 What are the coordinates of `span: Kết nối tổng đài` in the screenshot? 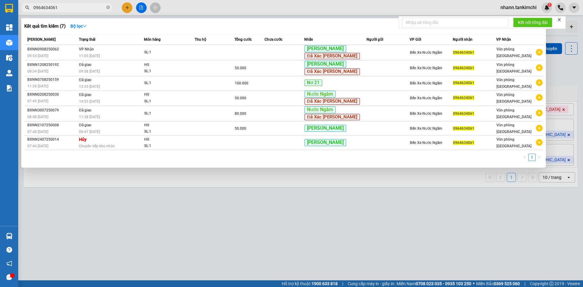 It's located at (532, 22).